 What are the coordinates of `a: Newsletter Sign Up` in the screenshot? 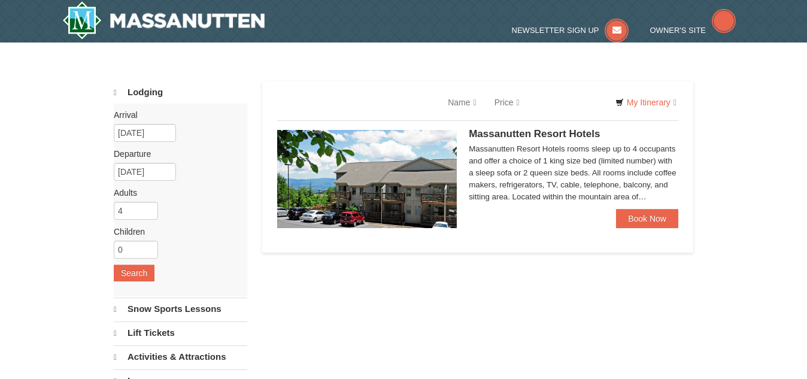 It's located at (571, 30).